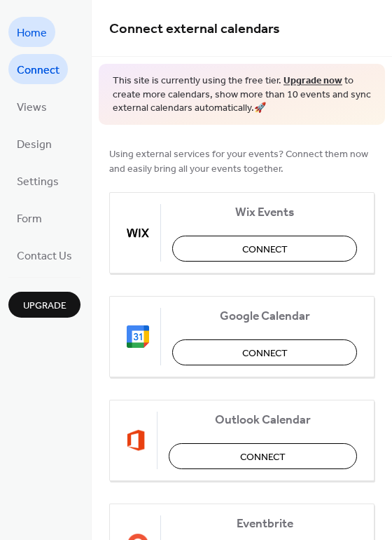 The height and width of the screenshot is (540, 392). I want to click on img: google, so click(138, 336).